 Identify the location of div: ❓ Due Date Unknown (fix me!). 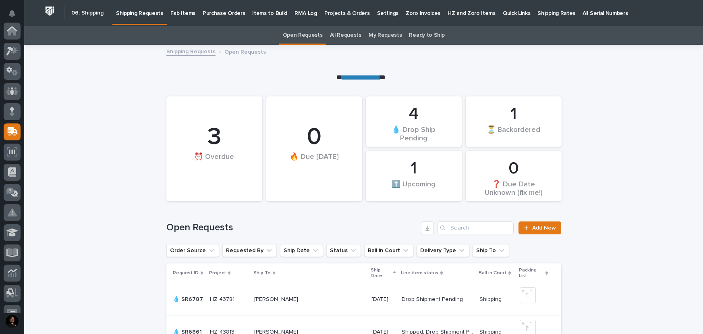
(514, 188).